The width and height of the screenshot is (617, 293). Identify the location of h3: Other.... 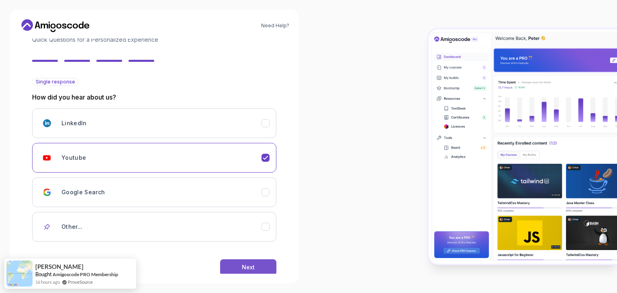
(72, 227).